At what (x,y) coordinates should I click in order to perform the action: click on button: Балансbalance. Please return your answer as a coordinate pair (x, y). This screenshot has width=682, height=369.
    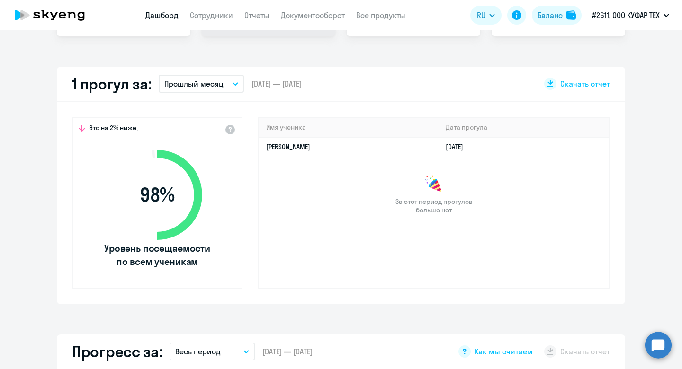
    Looking at the image, I should click on (556, 15).